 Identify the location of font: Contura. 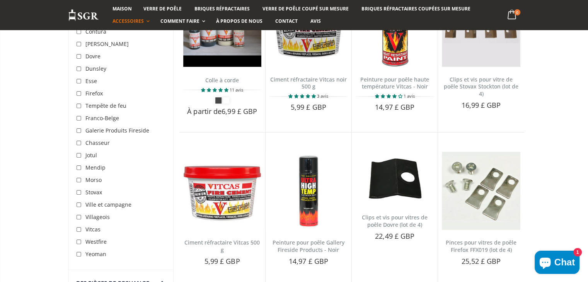
(96, 31).